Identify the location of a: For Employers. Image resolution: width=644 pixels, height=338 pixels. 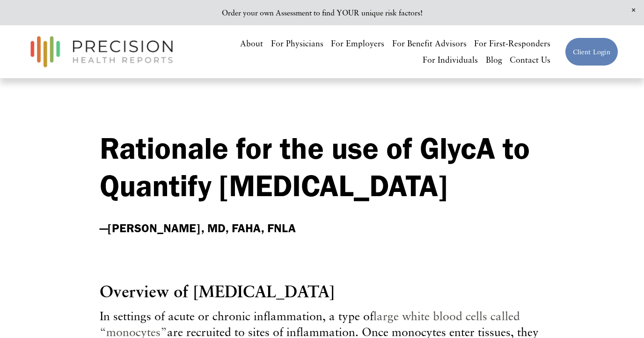
(357, 43).